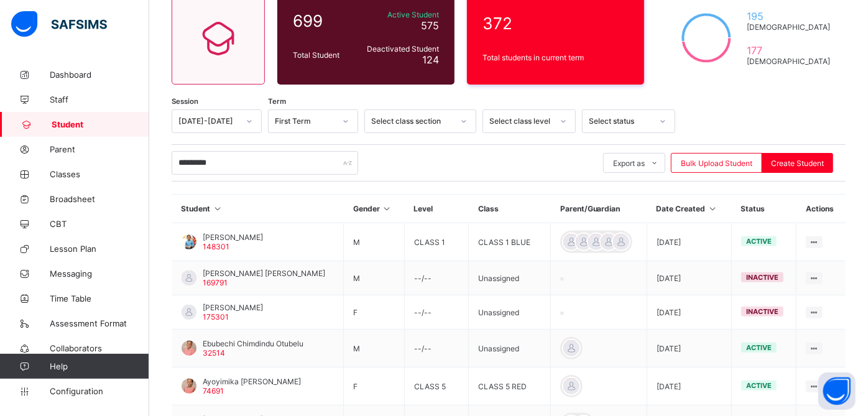  I want to click on span: Student, so click(100, 125).